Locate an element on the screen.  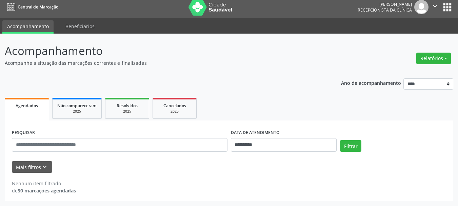
a: Beneficiários is located at coordinates (80, 26).